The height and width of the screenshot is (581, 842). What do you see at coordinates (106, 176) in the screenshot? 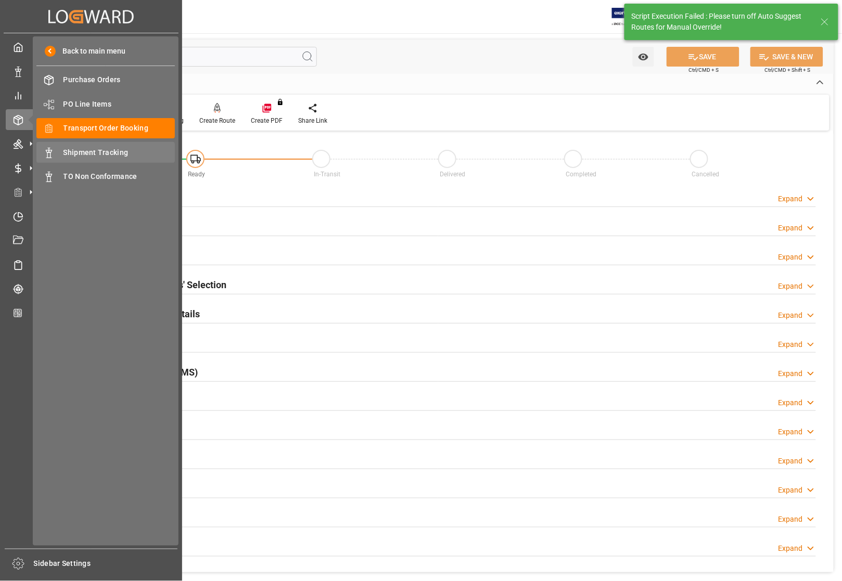
I see `a: TO Non Conformance` at bounding box center [106, 176].